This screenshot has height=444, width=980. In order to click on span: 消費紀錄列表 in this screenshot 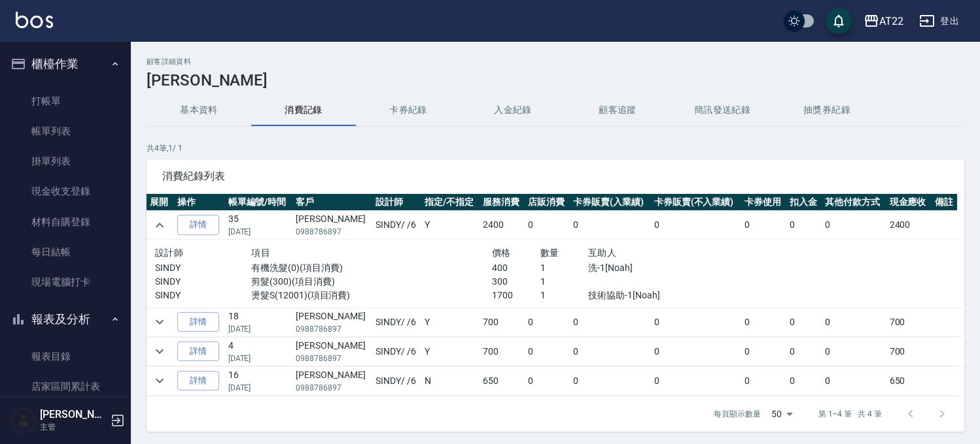, I will do `click(556, 176)`.